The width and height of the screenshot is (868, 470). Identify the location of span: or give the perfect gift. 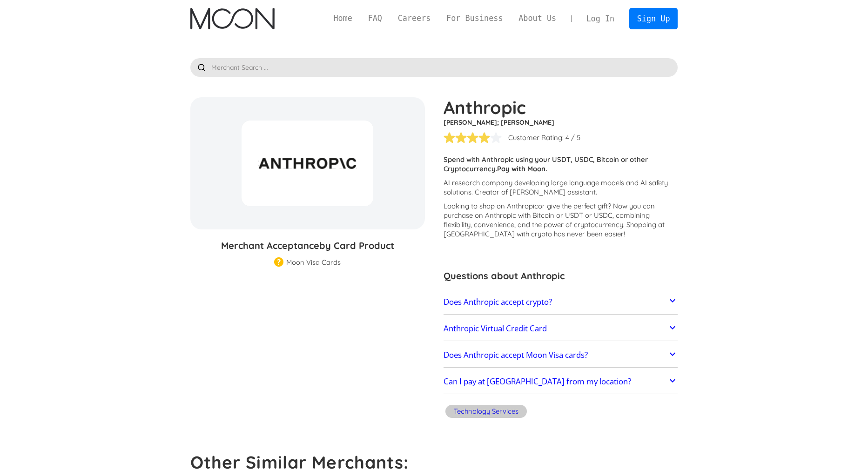
(573, 206).